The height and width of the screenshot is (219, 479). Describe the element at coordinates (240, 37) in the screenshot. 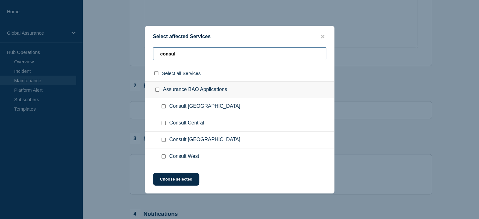

I see `div: Select affected Services` at that location.